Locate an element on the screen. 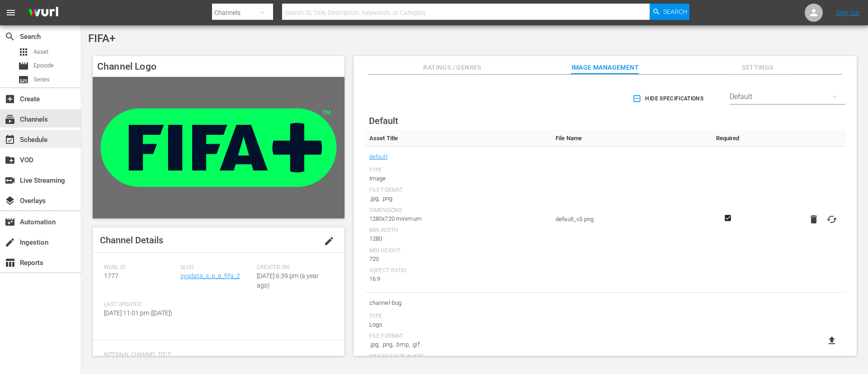 The image size is (868, 374). div: Logo is located at coordinates (458, 325).